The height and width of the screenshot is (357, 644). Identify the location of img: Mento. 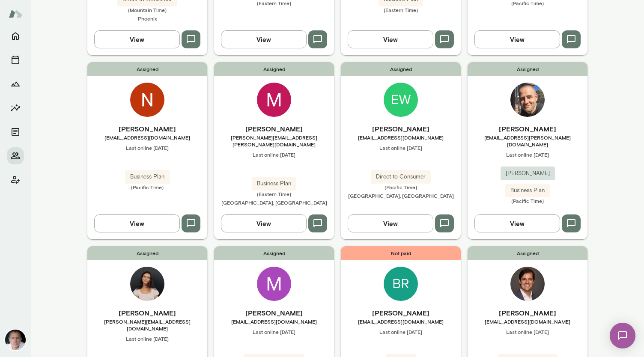
(16, 14).